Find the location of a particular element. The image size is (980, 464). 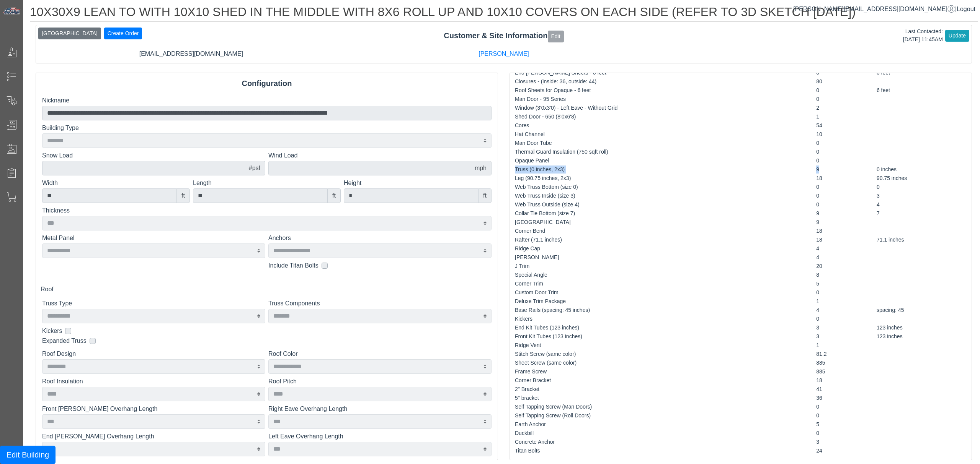

td: J Trim is located at coordinates (665, 266).